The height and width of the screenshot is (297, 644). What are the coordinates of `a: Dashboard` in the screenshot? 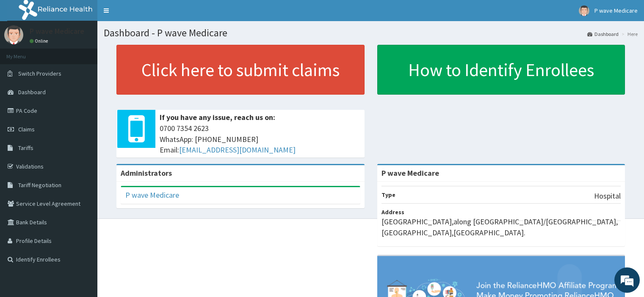 It's located at (603, 34).